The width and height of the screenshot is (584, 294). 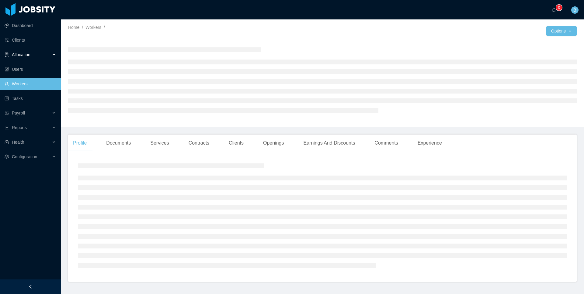 I want to click on i: icon: setting, so click(x=7, y=157).